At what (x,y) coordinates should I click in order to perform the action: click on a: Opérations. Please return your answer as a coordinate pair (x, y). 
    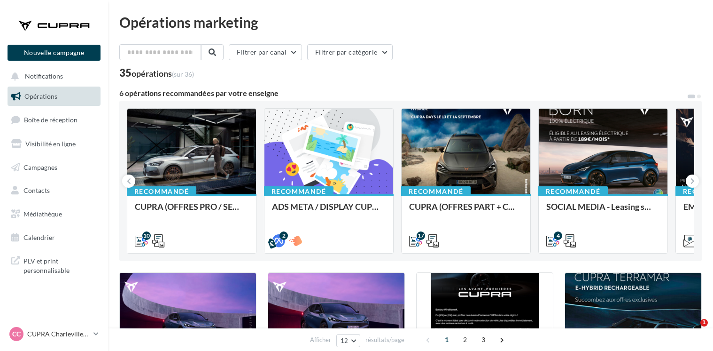
    Looking at the image, I should click on (54, 96).